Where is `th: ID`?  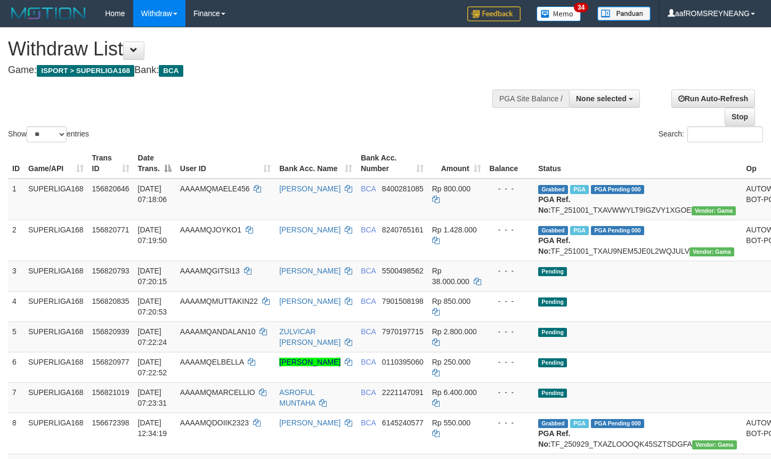
th: ID is located at coordinates (16, 163).